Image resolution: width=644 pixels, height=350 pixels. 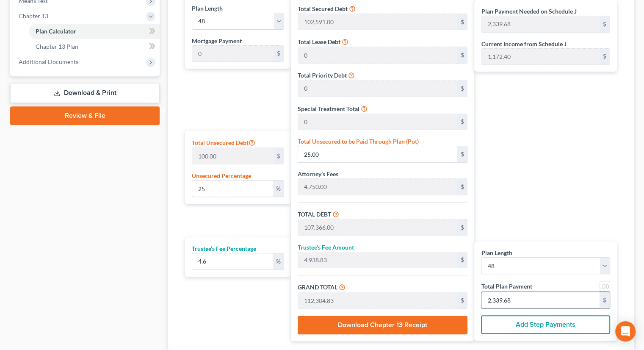 I want to click on label: Total Secured Debt, so click(x=323, y=9).